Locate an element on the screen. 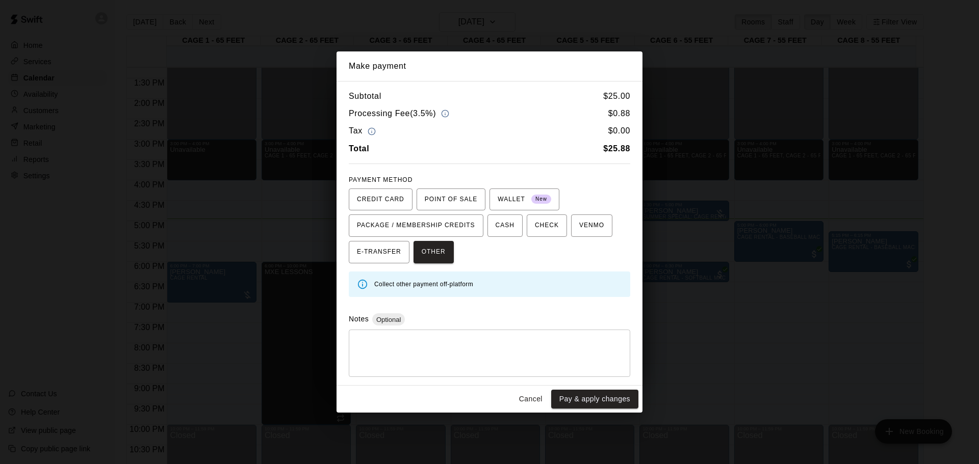 This screenshot has height=464, width=979. span: POINT OF SALE is located at coordinates (451, 200).